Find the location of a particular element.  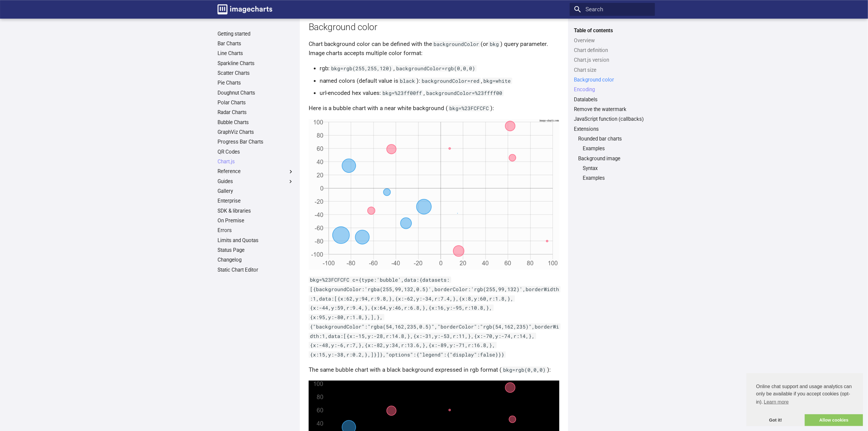

input: Search is located at coordinates (612, 9).